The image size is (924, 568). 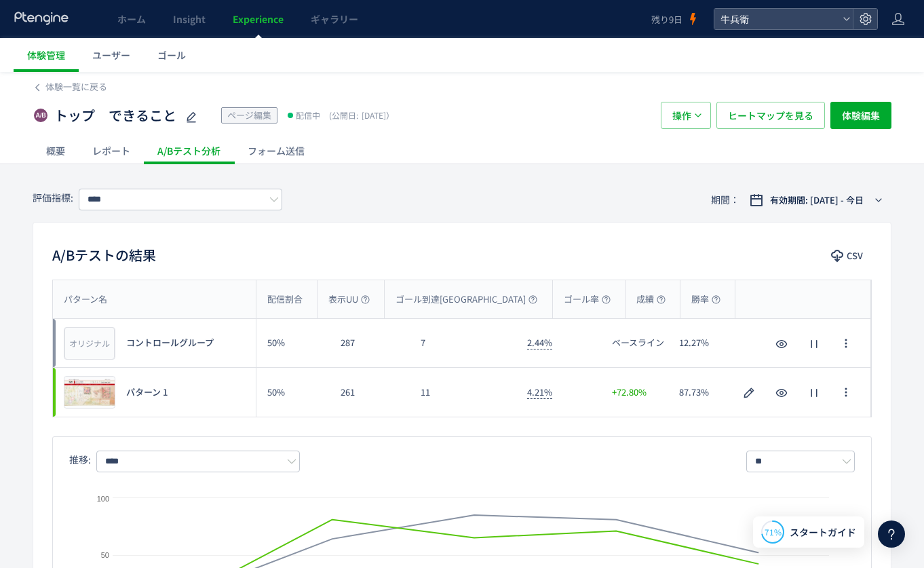 What do you see at coordinates (104, 255) in the screenshot?
I see `h2: A/Bテストの結果` at bounding box center [104, 255].